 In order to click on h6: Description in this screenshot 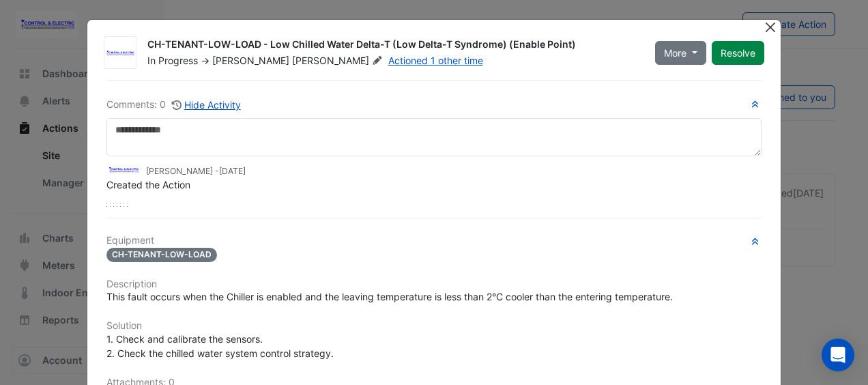, I will do `click(434, 285)`.